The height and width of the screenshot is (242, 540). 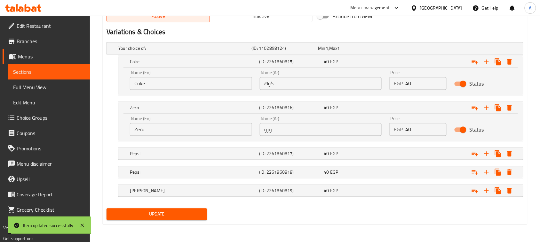 What do you see at coordinates (157, 215) in the screenshot?
I see `button: Update` at bounding box center [157, 215].